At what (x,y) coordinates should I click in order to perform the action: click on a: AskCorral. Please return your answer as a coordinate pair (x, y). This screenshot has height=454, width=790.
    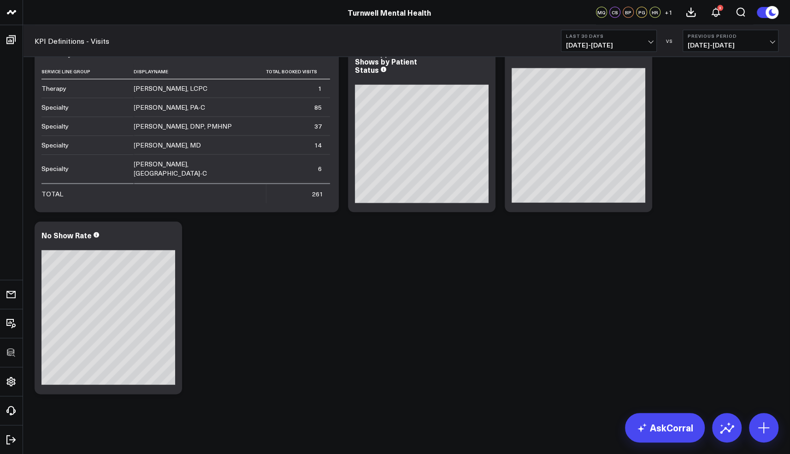
    Looking at the image, I should click on (664, 428).